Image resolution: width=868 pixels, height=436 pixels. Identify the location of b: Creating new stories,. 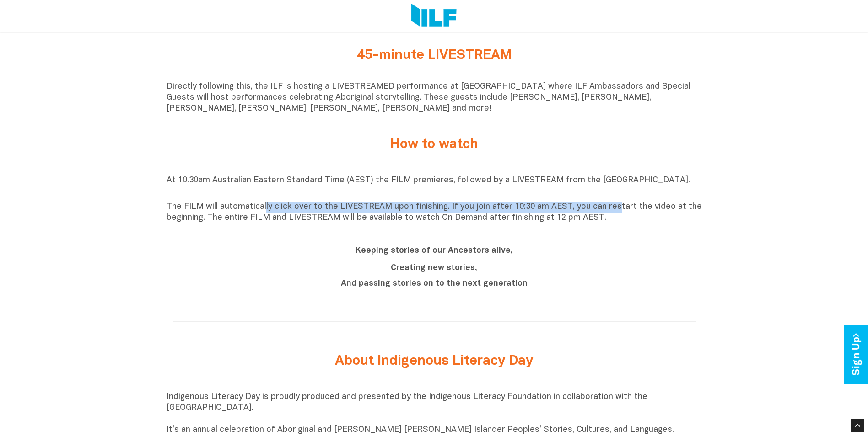
(434, 268).